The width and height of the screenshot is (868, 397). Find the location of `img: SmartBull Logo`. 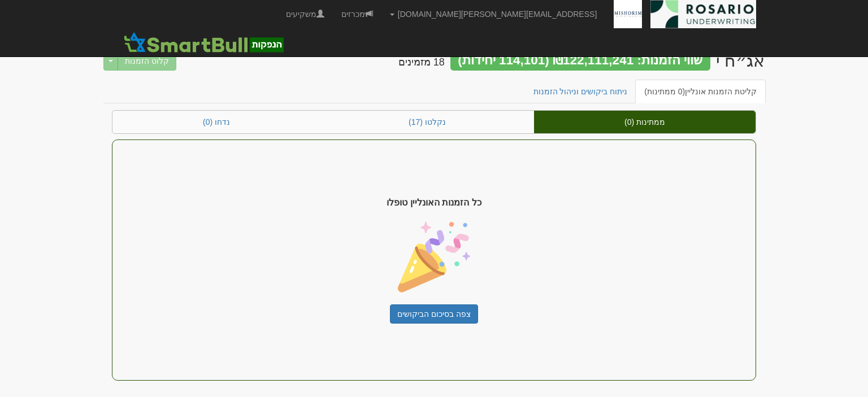

img: SmartBull Logo is located at coordinates (204, 42).